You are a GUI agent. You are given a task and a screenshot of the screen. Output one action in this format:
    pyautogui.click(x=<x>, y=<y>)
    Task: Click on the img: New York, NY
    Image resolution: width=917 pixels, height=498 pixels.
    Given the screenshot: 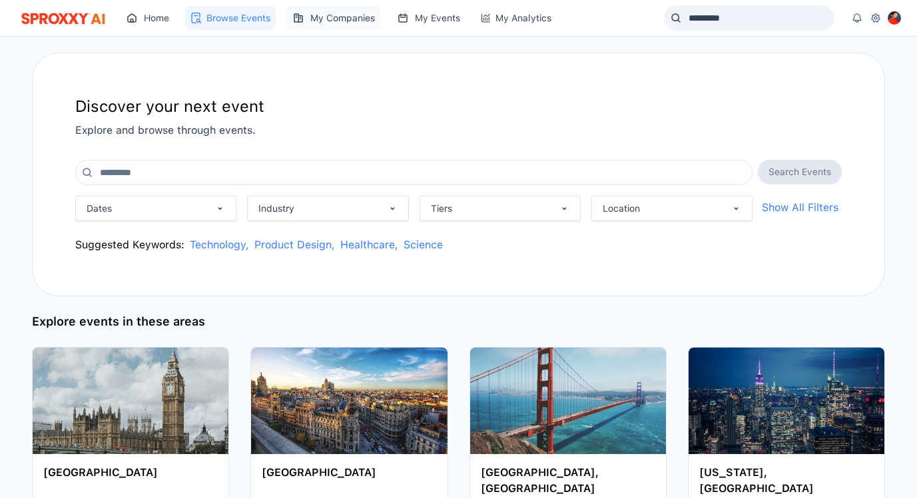 What is the action you would take?
    pyautogui.click(x=787, y=401)
    